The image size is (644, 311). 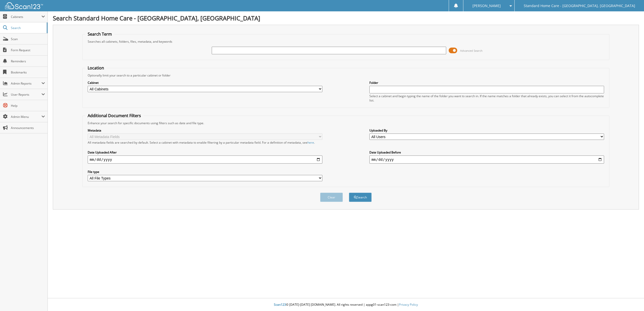 I want to click on span: Help, so click(x=28, y=105).